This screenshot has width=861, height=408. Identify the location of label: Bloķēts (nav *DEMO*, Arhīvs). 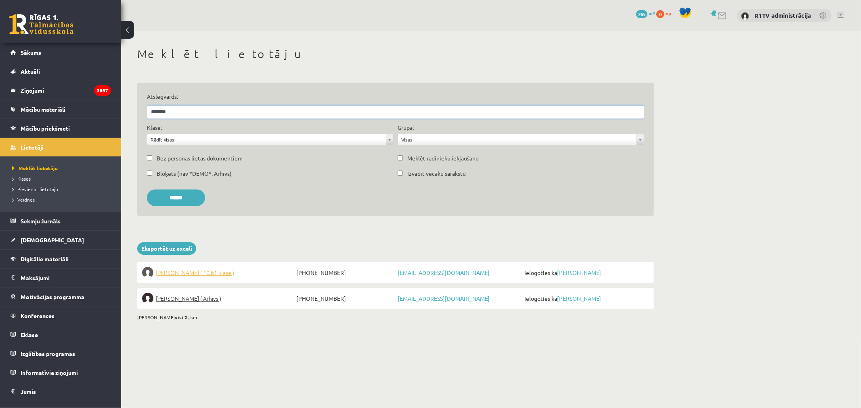
(194, 174).